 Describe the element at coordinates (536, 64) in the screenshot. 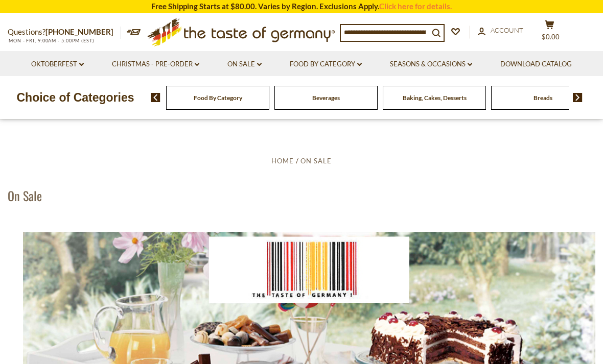

I see `a: Download Catalog` at that location.